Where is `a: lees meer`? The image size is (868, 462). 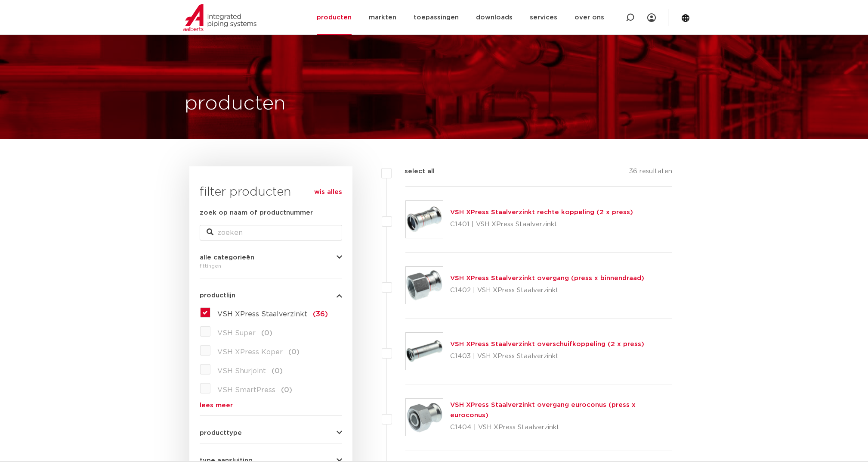
a: lees meer is located at coordinates (271, 405).